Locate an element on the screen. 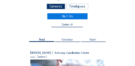 The image size is (135, 66). span: Kaart is located at coordinates (94, 40).